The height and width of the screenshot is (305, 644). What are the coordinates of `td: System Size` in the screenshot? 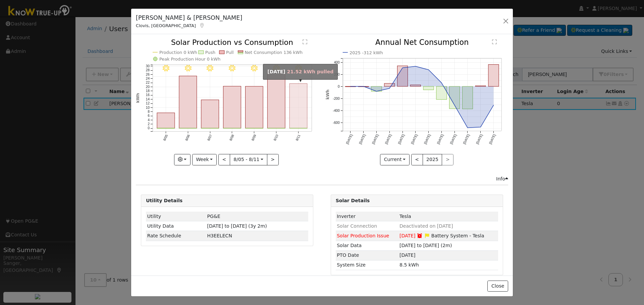 It's located at (367, 265).